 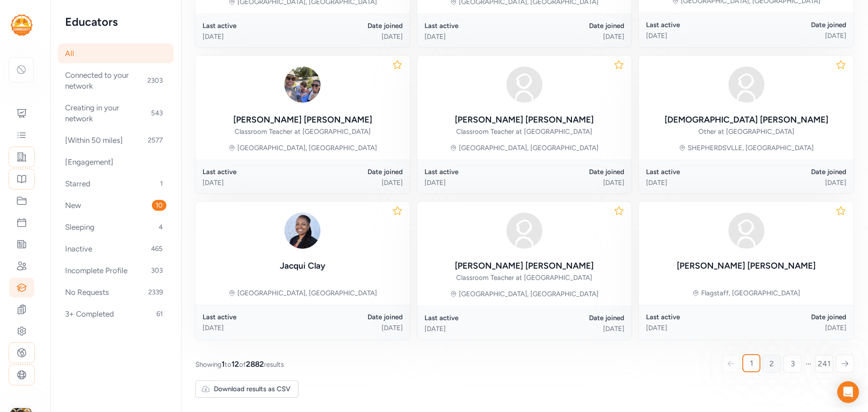 I want to click on div: Creating in your network, so click(x=115, y=113).